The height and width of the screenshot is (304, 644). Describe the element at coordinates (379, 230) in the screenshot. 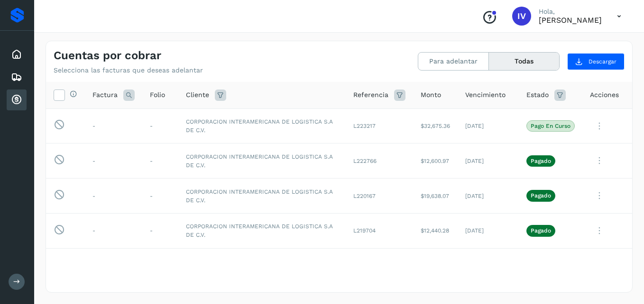

I see `td: L219704` at that location.